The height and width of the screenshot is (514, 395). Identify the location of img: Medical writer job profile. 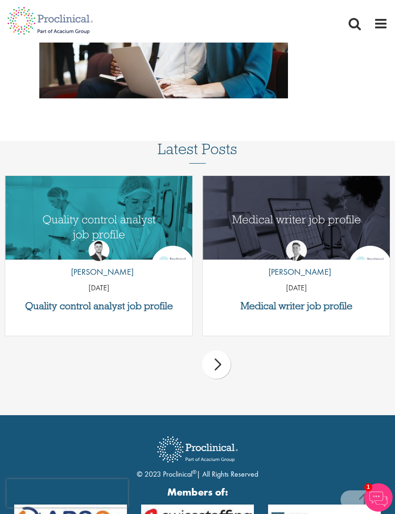
(296, 224).